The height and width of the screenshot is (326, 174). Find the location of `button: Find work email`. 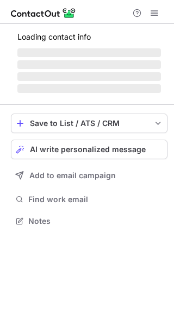

button: Find work email is located at coordinates (89, 199).